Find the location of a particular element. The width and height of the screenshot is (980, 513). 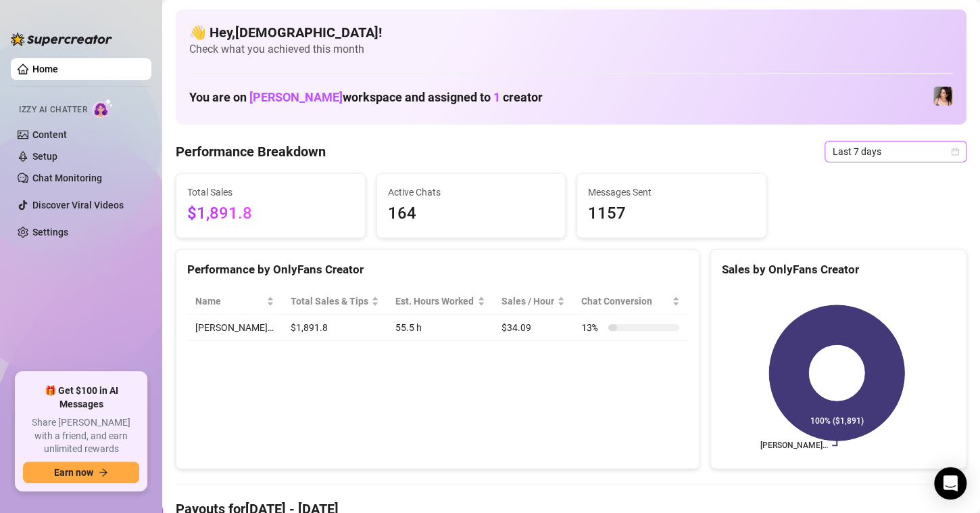

span: 1157 is located at coordinates (671, 214).